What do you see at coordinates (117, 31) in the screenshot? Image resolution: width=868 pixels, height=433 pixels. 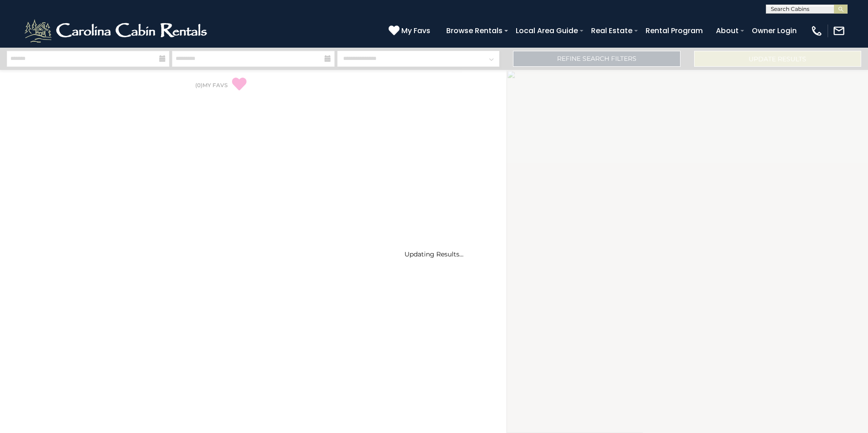 I see `img: White-1-2.png` at bounding box center [117, 31].